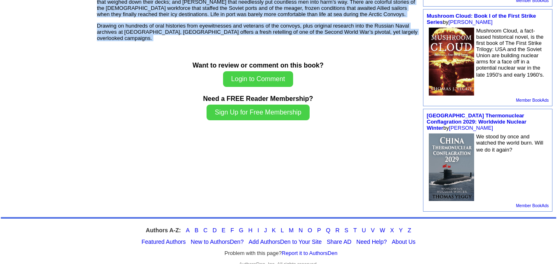 The image size is (557, 264). I want to click on a: Z, so click(409, 230).